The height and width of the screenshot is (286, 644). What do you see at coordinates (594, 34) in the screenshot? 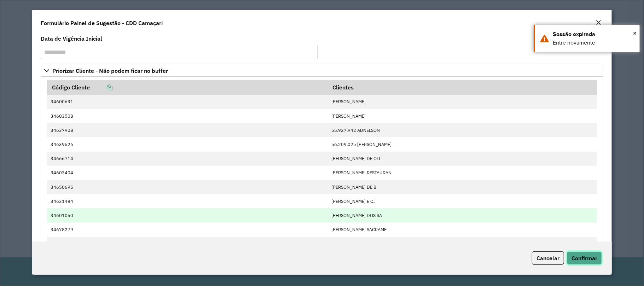
I see `div: Sessão expirada` at bounding box center [594, 34].